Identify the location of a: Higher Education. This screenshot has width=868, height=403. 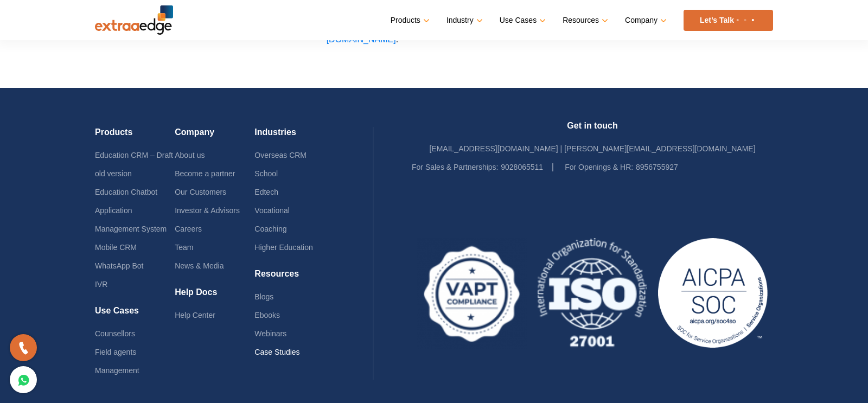
(283, 247).